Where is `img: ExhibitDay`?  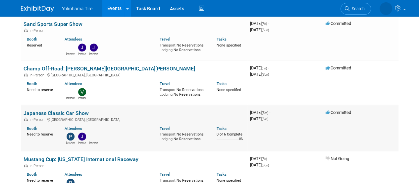 img: ExhibitDay is located at coordinates (37, 9).